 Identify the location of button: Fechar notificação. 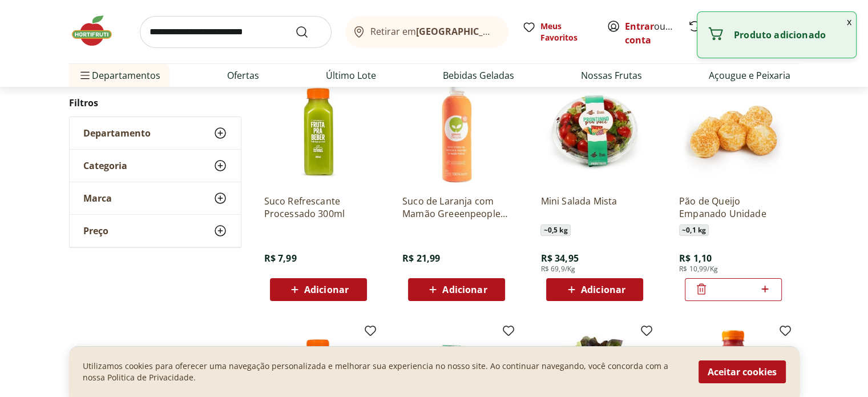
(849, 21).